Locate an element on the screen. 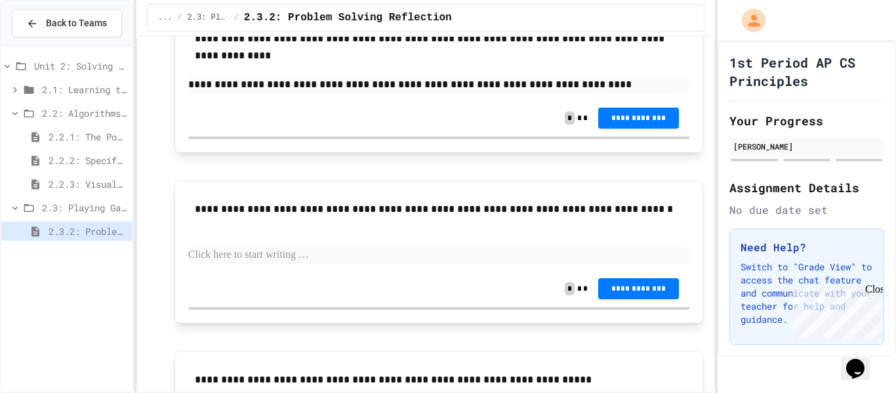 Image resolution: width=896 pixels, height=393 pixels. h2: Assignment Details is located at coordinates (807, 188).